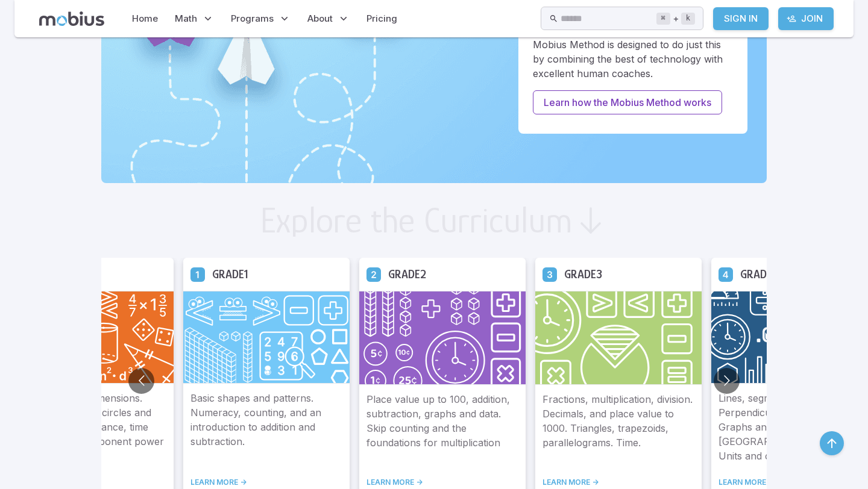  I want to click on span: Programs, so click(252, 19).